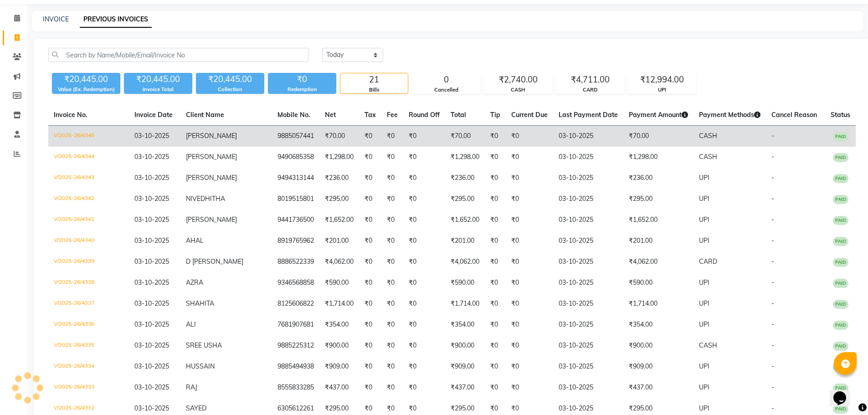 The image size is (868, 415). Describe the element at coordinates (339, 262) in the screenshot. I see `td: ₹4,062.00` at that location.